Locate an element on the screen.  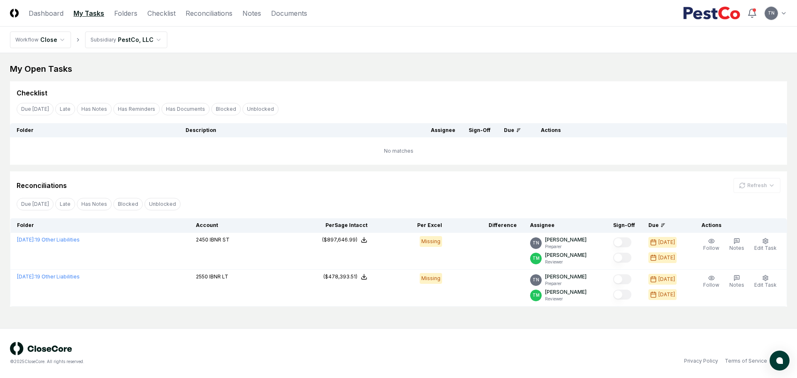
div: Subsidiary is located at coordinates (103, 40).